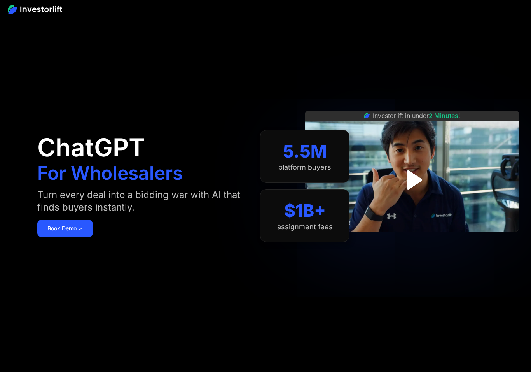 This screenshot has height=372, width=531. I want to click on a: Book Demo ➢, so click(65, 228).